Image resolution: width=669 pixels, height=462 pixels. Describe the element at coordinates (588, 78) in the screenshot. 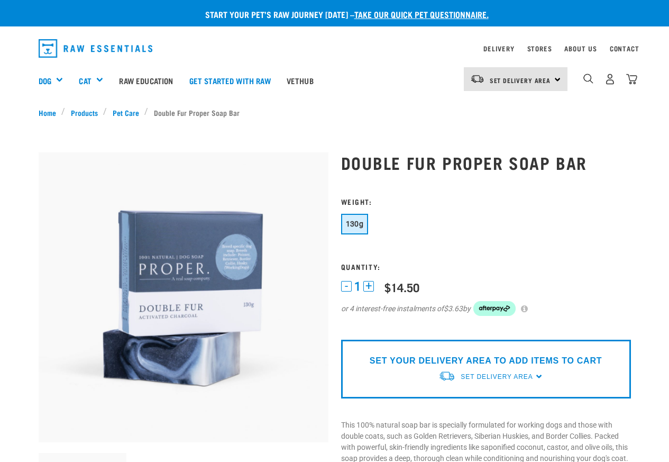

I see `img: home-icon-1@2x.png` at that location.